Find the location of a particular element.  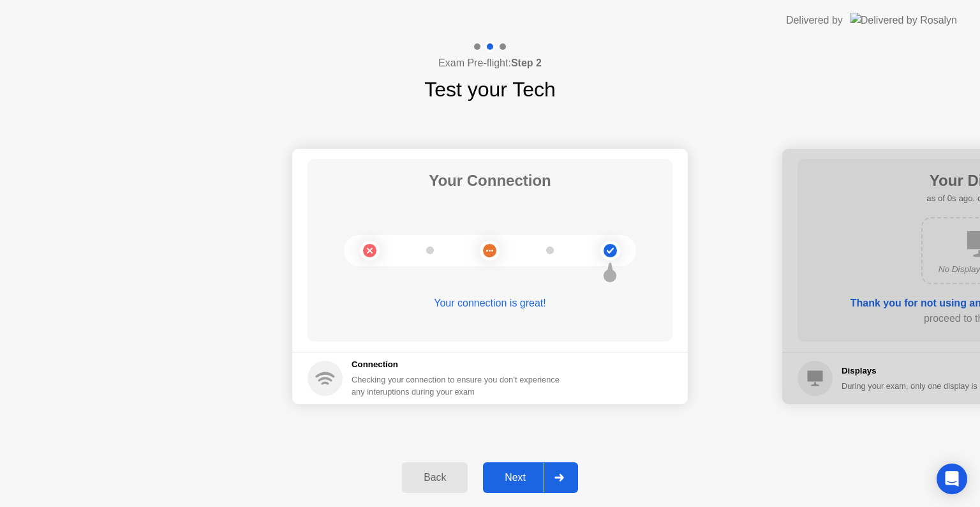

button: Next is located at coordinates (531, 477).